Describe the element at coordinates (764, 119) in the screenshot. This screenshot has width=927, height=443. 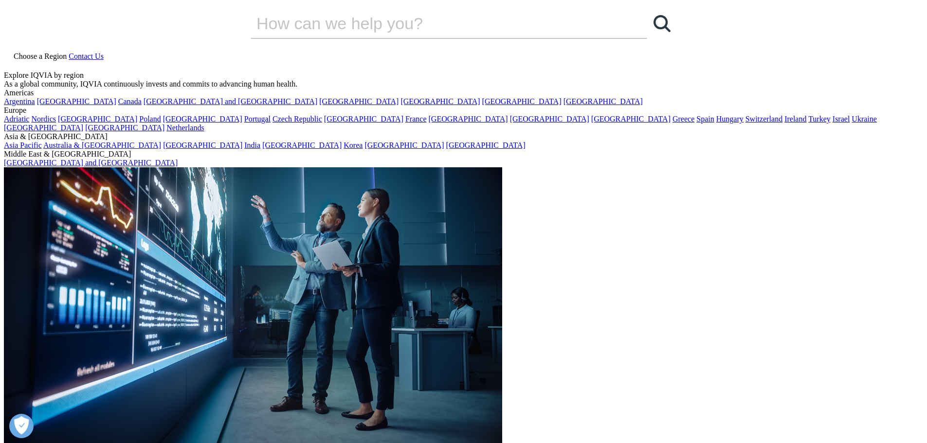
I see `a: Switzerland` at that location.